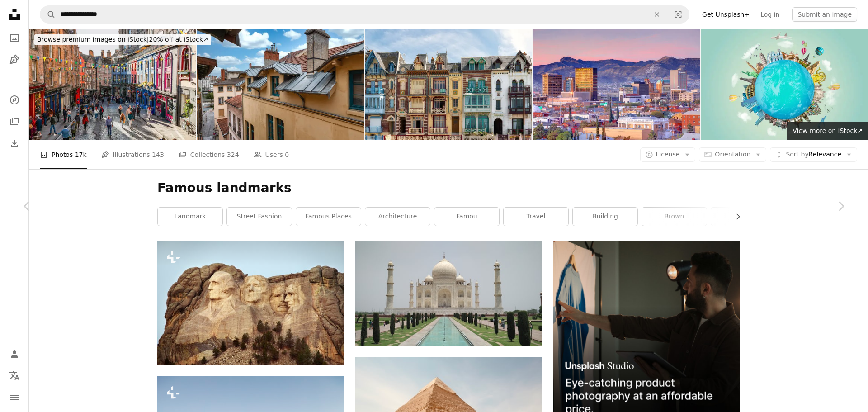 Image resolution: width=868 pixels, height=412 pixels. What do you see at coordinates (158, 154) in the screenshot?
I see `span: 143` at bounding box center [158, 154].